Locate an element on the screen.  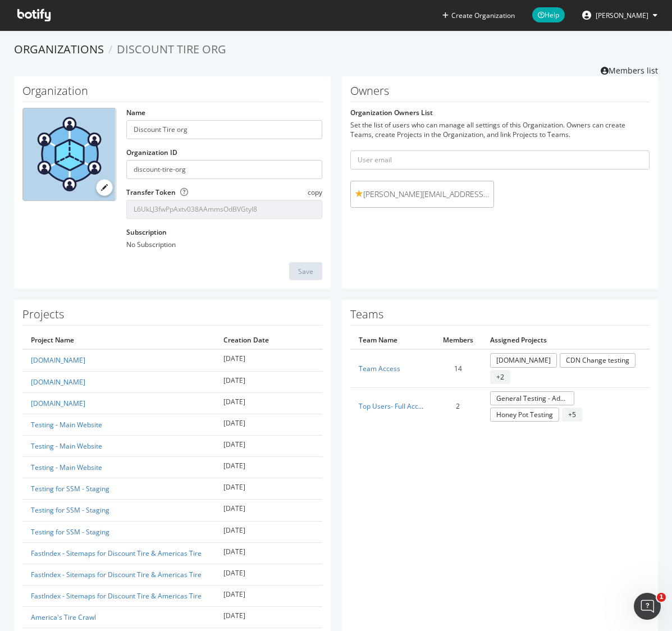
h1: Projects is located at coordinates (173, 317).